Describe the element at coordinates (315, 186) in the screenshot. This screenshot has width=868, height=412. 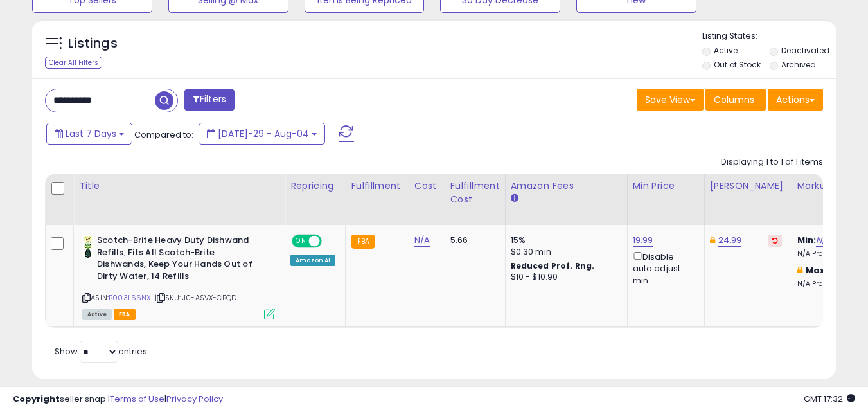
I see `div: Repricing` at that location.